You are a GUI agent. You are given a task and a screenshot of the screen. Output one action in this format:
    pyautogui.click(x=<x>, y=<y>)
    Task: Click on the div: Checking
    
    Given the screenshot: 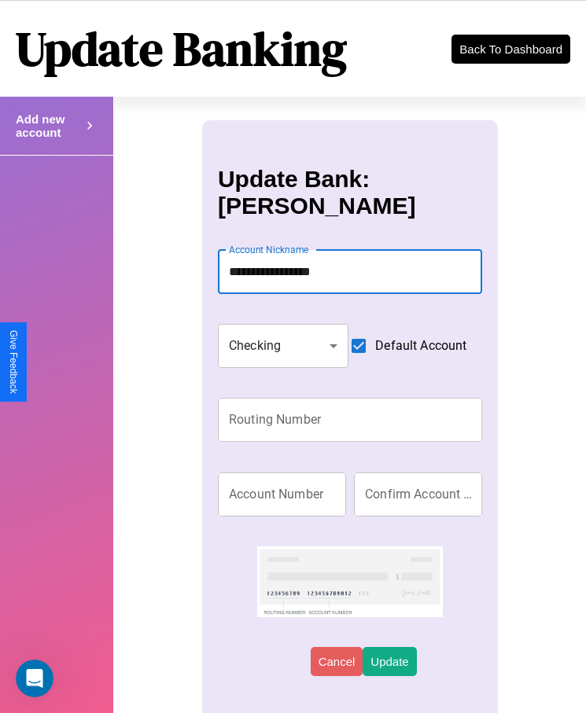 What is the action you would take?
    pyautogui.click(x=283, y=346)
    